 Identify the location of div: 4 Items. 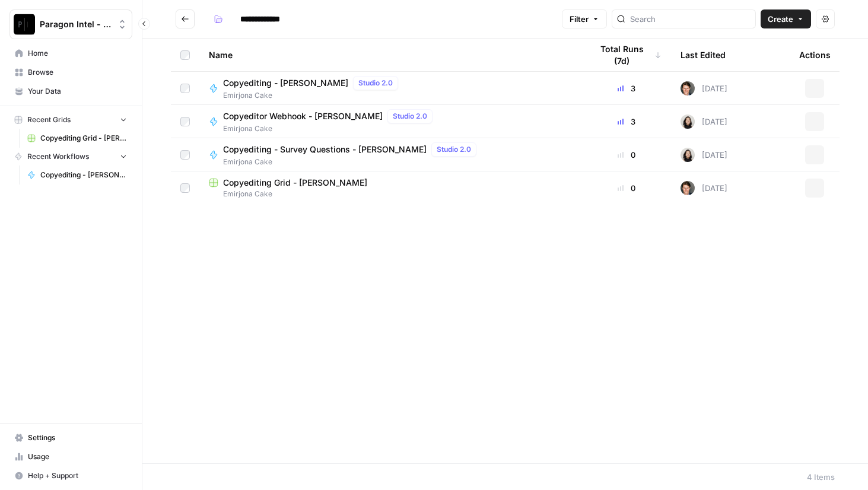
(820, 477).